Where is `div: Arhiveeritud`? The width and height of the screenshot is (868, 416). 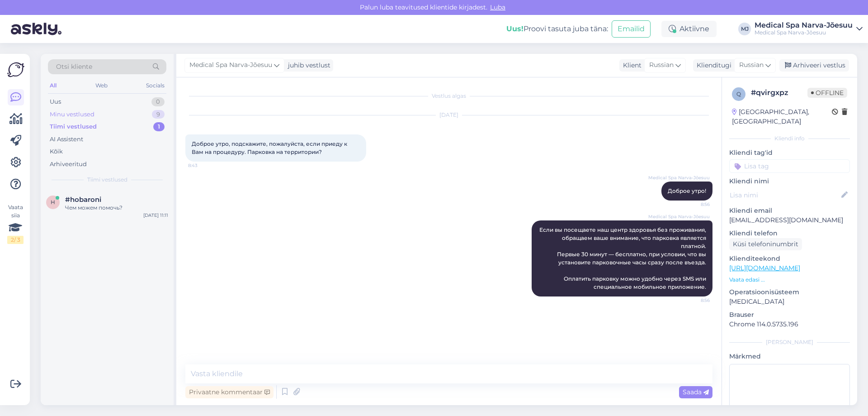 div: Arhiveeritud is located at coordinates (68, 165).